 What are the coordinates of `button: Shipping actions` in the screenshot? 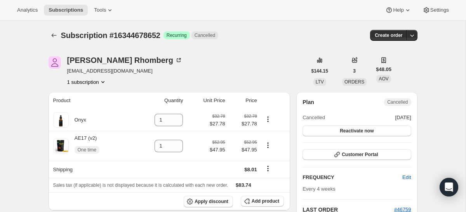 It's located at (268, 168).